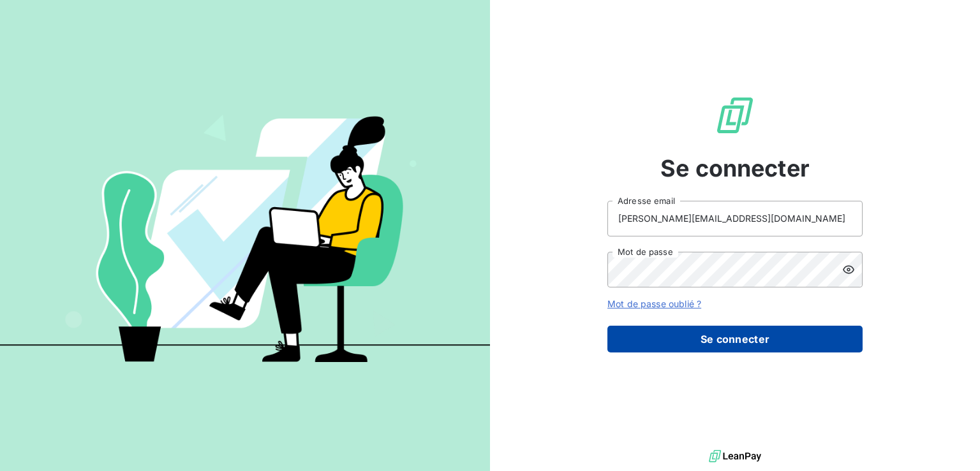 Image resolution: width=980 pixels, height=471 pixels. Describe the element at coordinates (654, 304) in the screenshot. I see `a: Mot de passe oublié ?` at that location.